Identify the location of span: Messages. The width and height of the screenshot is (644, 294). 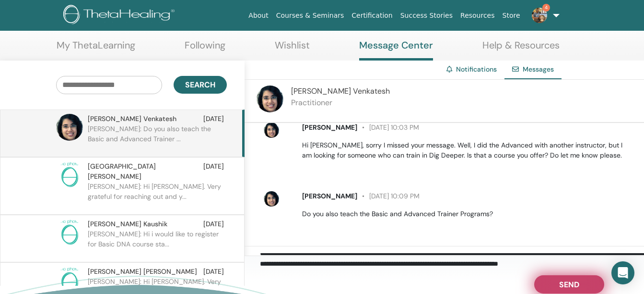
(538, 69).